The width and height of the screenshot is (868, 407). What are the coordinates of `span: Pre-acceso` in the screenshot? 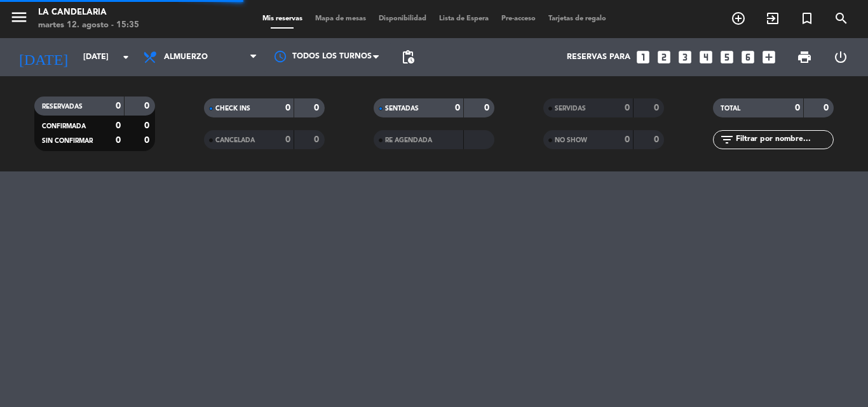 It's located at (518, 18).